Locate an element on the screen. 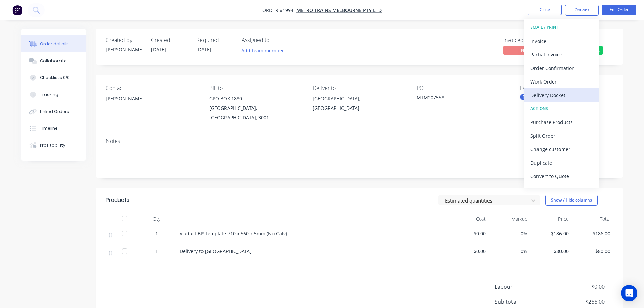 This screenshot has height=308, width=644. div: Checklists 0/0 is located at coordinates (55, 78).